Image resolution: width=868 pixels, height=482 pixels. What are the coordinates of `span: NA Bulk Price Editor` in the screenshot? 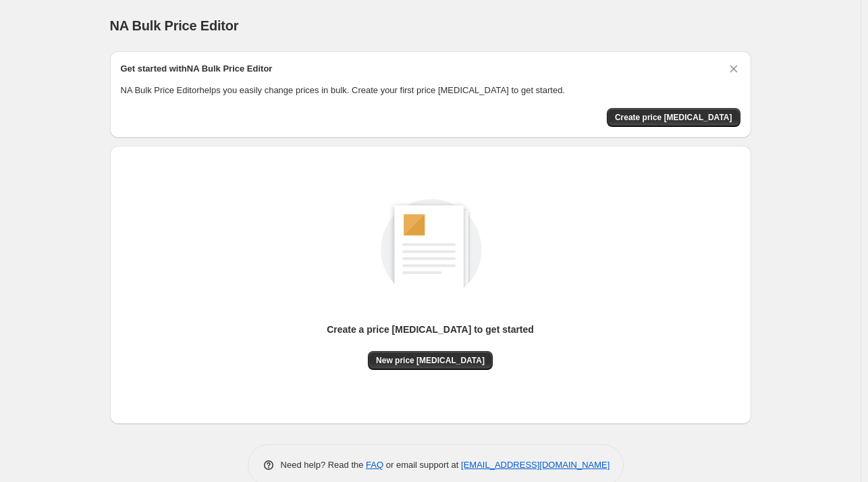 It's located at (174, 26).